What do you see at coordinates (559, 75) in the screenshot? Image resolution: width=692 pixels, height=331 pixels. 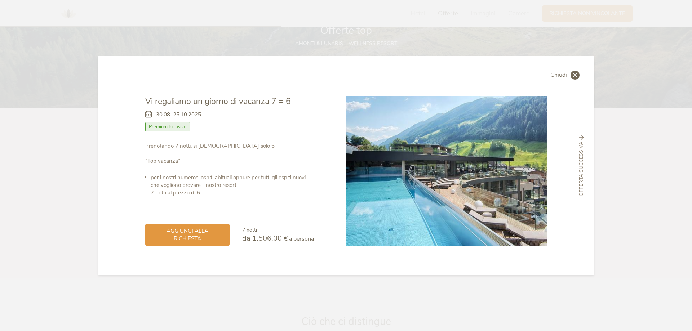 I see `span: Chiudi` at bounding box center [559, 75].